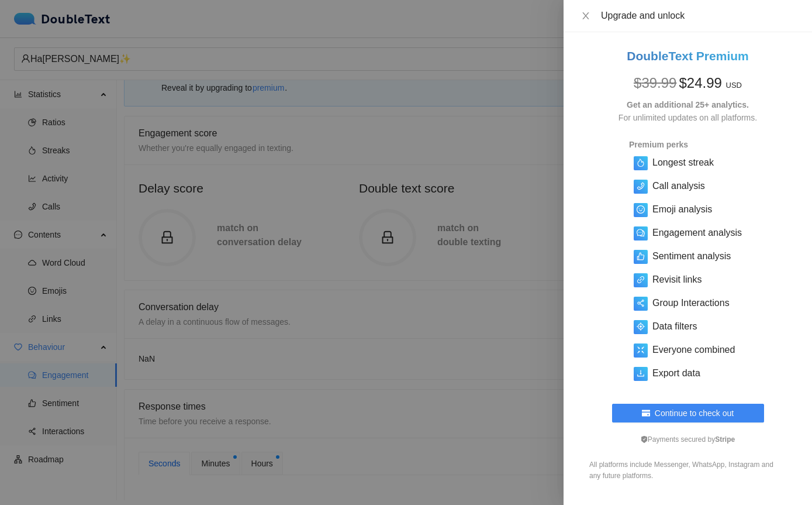 The image size is (812, 505). Describe the element at coordinates (699, 16) in the screenshot. I see `div: Upgrade and unlock` at that location.